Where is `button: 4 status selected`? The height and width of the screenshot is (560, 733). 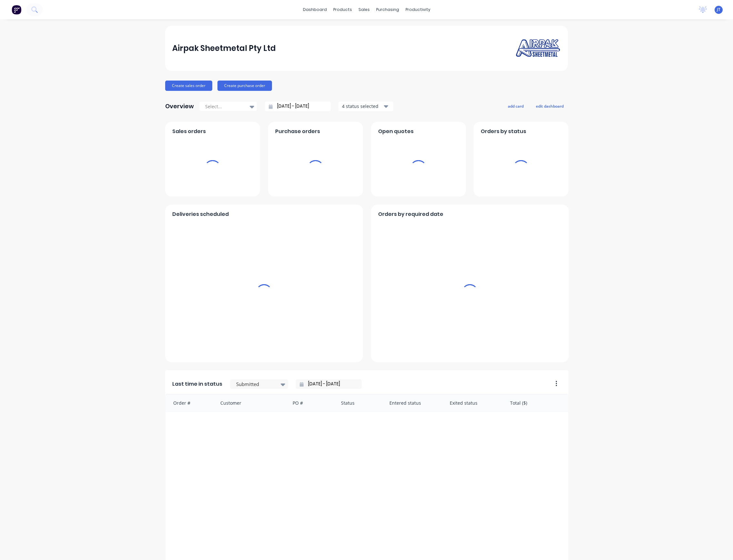
button: 4 status selected is located at coordinates (366, 107).